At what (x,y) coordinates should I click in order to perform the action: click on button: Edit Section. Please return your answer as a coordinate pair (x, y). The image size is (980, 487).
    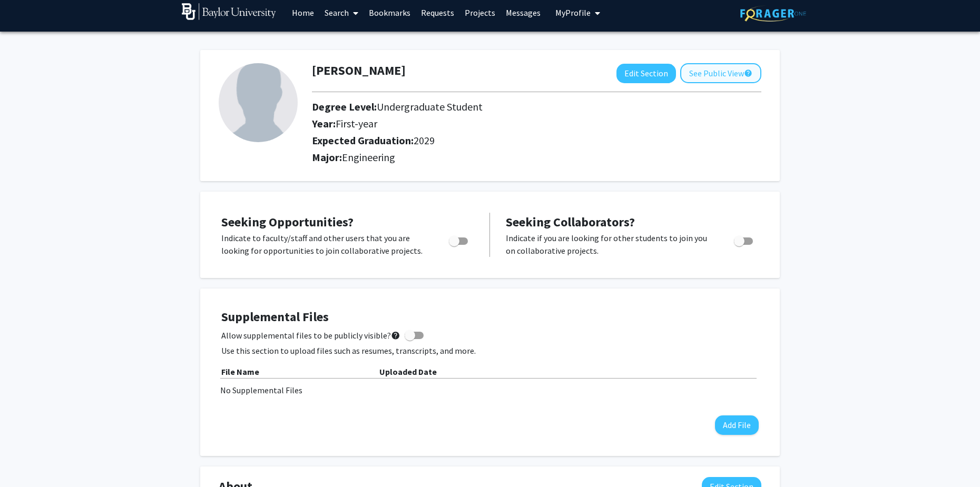
    Looking at the image, I should click on (646, 73).